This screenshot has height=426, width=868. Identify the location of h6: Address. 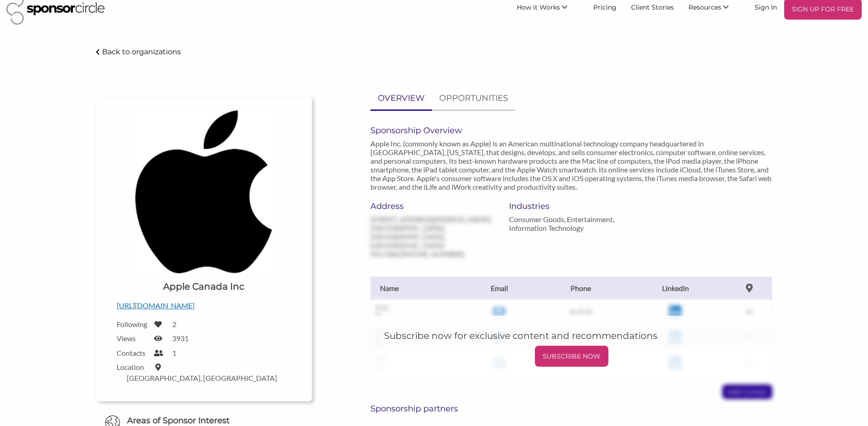
(433, 206).